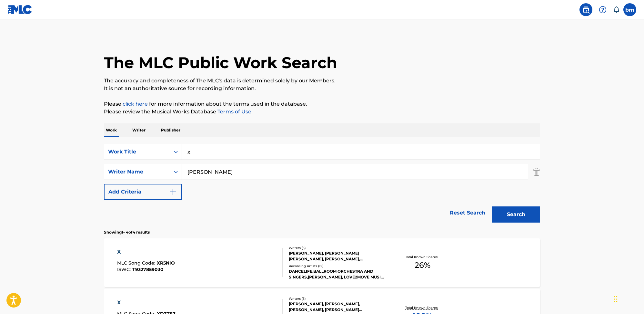  Describe the element at coordinates (221, 62) in the screenshot. I see `h1: The MLC Public Work Search` at that location.